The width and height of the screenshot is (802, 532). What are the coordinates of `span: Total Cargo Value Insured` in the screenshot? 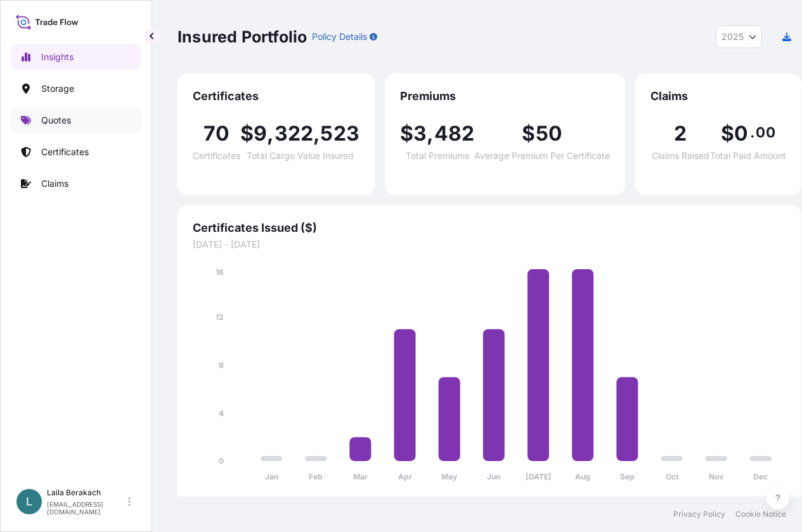 It's located at (300, 156).